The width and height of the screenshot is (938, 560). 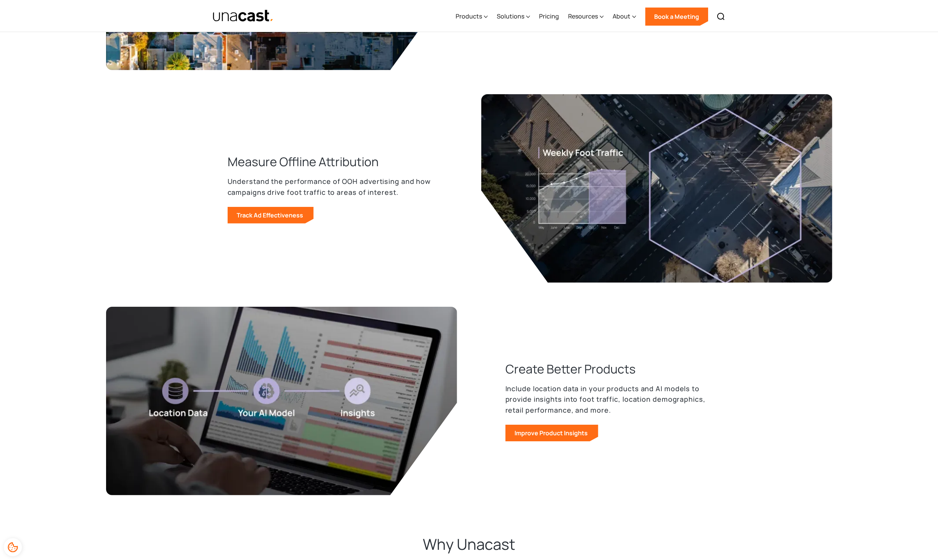 What do you see at coordinates (676, 17) in the screenshot?
I see `a: Book a Meeting` at bounding box center [676, 17].